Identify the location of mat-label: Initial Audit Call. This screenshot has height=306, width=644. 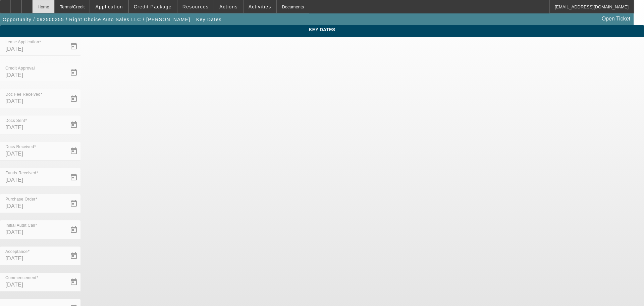
(20, 225).